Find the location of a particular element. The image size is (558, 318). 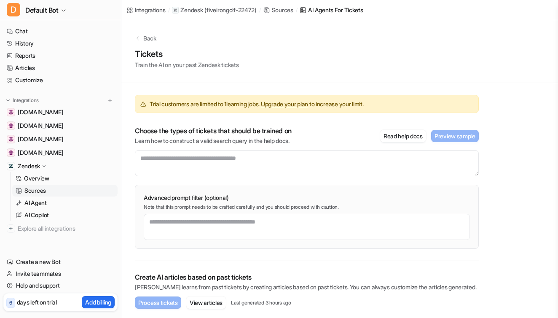

img: fiveirongolf.com is located at coordinates (11, 112).